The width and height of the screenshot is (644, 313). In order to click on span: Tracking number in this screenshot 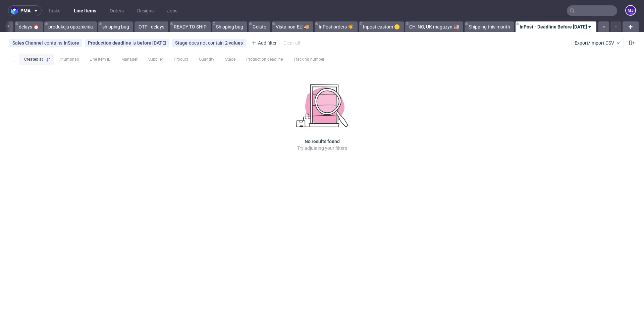, I will do `click(309, 59)`.